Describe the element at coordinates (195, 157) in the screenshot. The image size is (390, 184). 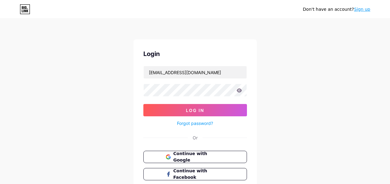
I see `a: Continue with Google` at that location.